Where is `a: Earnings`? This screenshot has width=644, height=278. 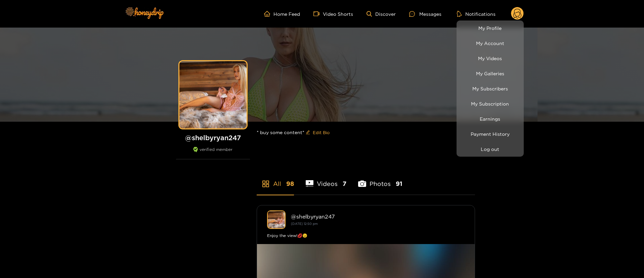 a: Earnings is located at coordinates (490, 119).